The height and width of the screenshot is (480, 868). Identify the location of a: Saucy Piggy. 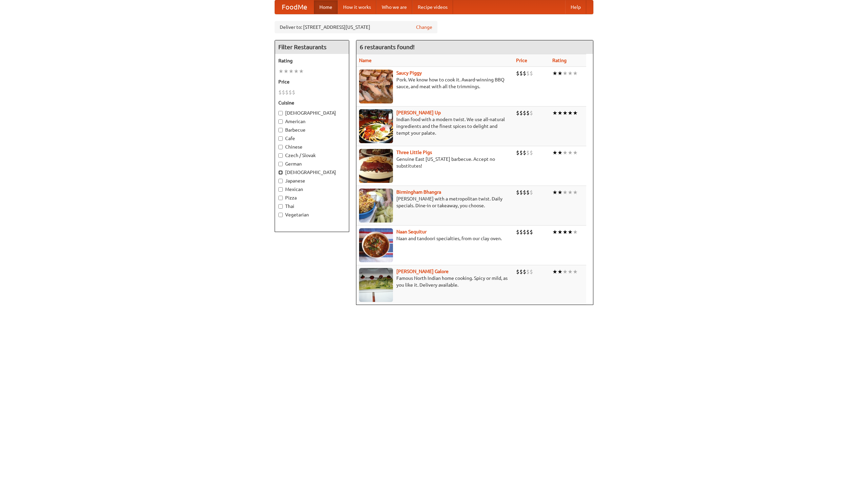
(409, 73).